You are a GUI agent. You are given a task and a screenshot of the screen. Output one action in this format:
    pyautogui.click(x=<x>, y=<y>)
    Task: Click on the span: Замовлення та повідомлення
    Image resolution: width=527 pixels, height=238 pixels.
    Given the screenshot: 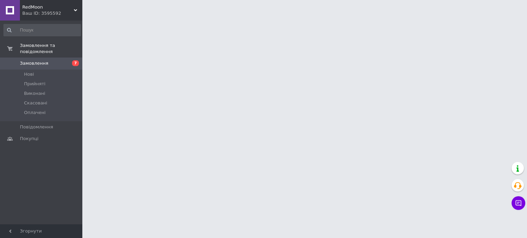 What is the action you would take?
    pyautogui.click(x=51, y=49)
    